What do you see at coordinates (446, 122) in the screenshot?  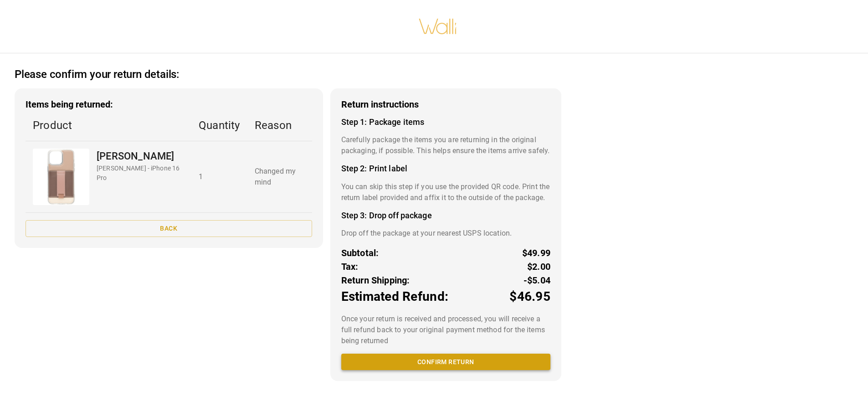 I see `h4: Step 1: Package items` at bounding box center [446, 122].